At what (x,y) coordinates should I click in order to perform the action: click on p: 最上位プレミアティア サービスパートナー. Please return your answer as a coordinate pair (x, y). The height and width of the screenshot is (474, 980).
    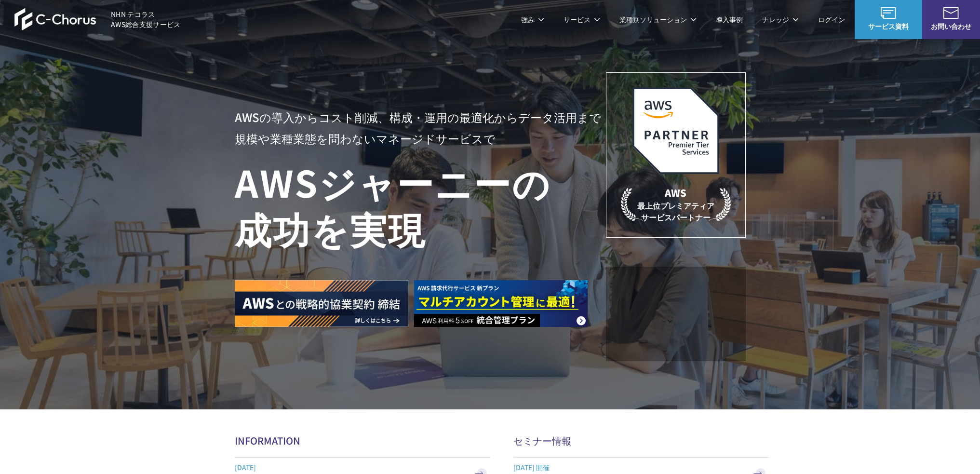
    Looking at the image, I should click on (676, 204).